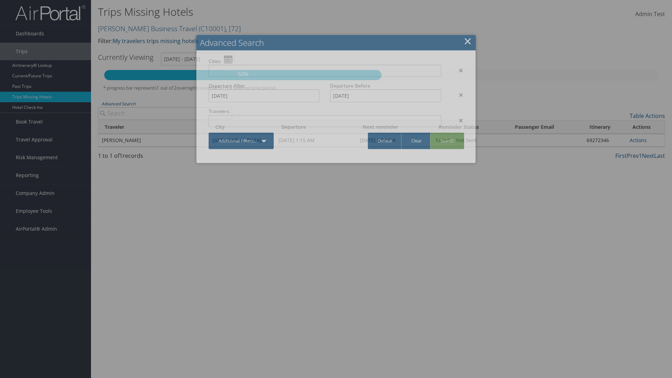 The height and width of the screenshot is (378, 672). Describe the element at coordinates (385, 141) in the screenshot. I see `a: Default` at that location.